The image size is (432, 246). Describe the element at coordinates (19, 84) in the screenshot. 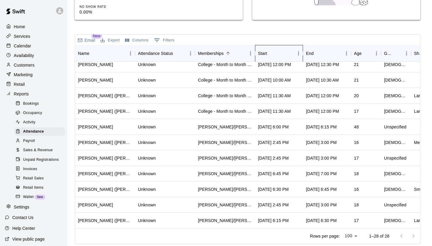

I see `p: Retail` at that location.